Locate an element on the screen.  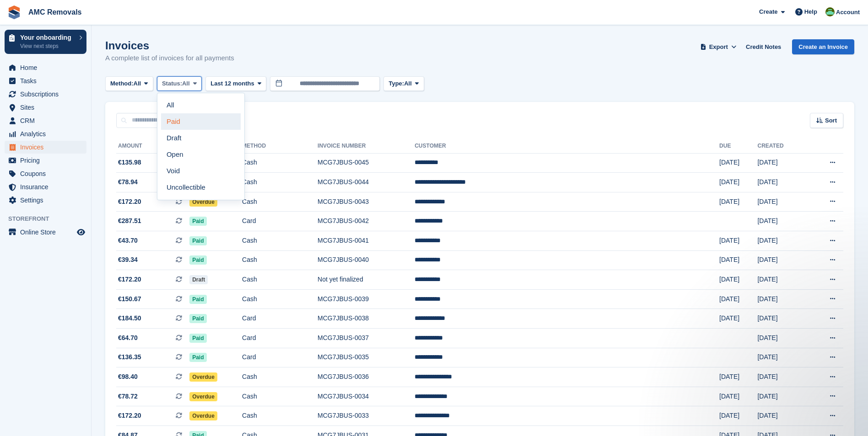
th: Invoice Number is located at coordinates (367, 147).